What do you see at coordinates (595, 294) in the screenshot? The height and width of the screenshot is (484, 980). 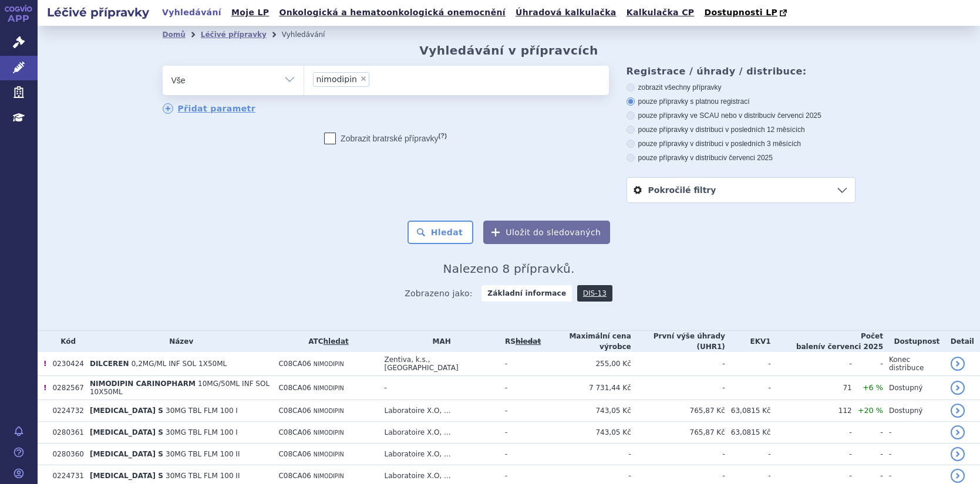 I see `a: DIS-13` at bounding box center [595, 294].